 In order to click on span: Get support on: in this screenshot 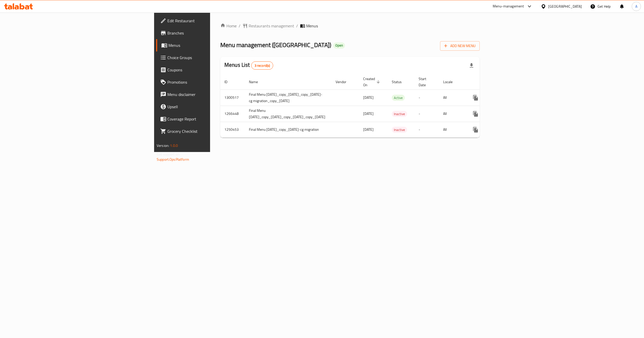, I will do `click(168, 154)`.